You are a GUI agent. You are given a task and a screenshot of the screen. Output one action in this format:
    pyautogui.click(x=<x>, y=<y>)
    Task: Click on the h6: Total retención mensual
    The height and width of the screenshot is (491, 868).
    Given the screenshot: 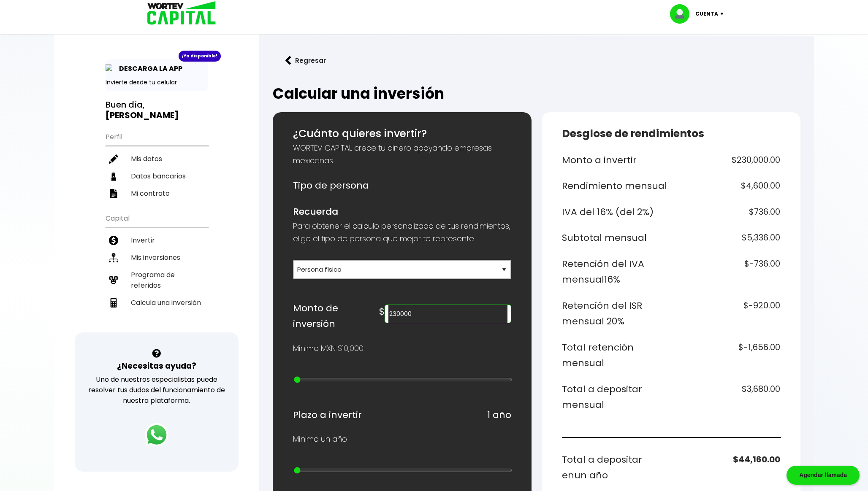 What is the action you would take?
    pyautogui.click(x=615, y=355)
    